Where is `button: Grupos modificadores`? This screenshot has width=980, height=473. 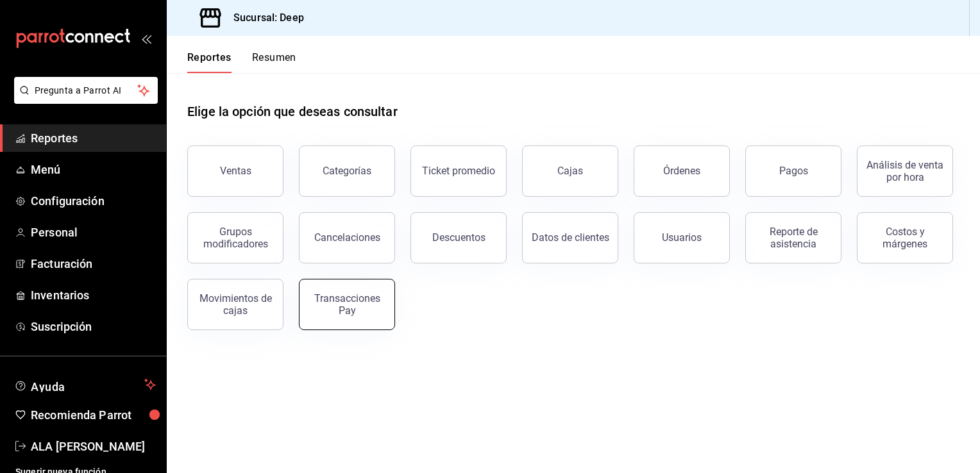 button: Grupos modificadores is located at coordinates (235, 238).